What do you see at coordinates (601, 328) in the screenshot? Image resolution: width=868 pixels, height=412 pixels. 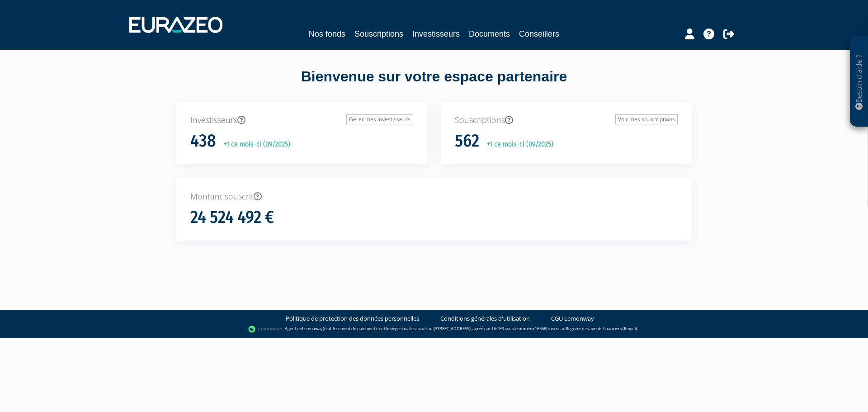 I see `a: Registre des agents financiers (Regafi)` at bounding box center [601, 328].